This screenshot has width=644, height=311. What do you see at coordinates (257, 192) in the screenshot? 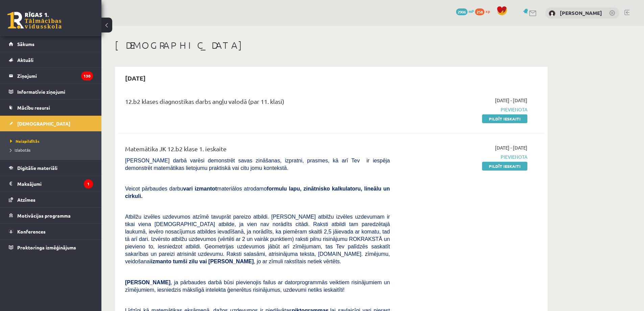
I see `span: Veicot pārbaudes darbu materiālos atrodamo` at bounding box center [257, 192].